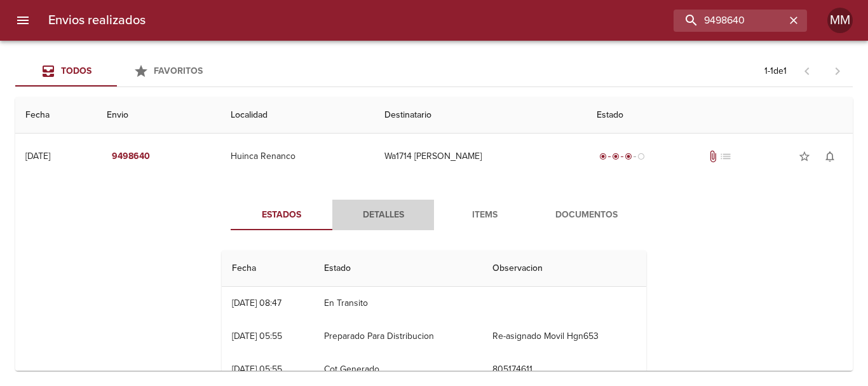 This screenshot has height=386, width=868. Describe the element at coordinates (398, 337) in the screenshot. I see `td: Preparado Para Distribucion` at that location.